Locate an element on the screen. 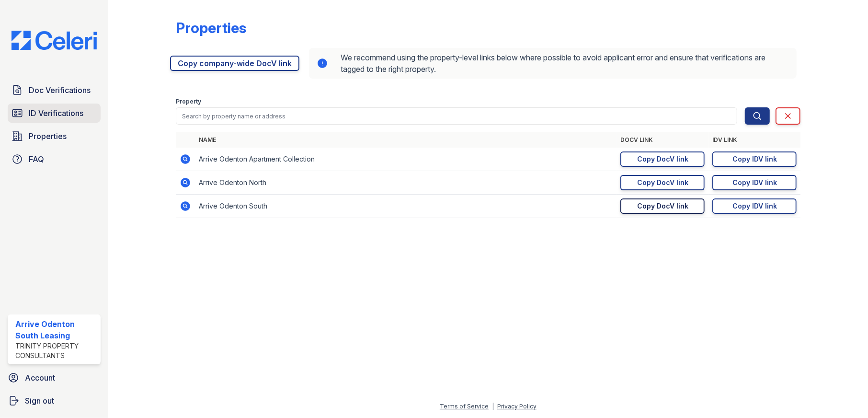  a: Properties is located at coordinates (54, 136).